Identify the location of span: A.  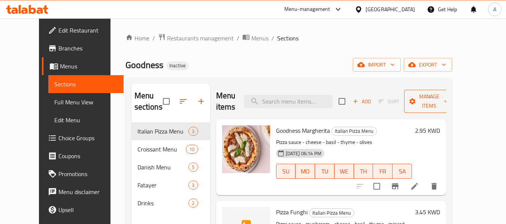
(495, 9).